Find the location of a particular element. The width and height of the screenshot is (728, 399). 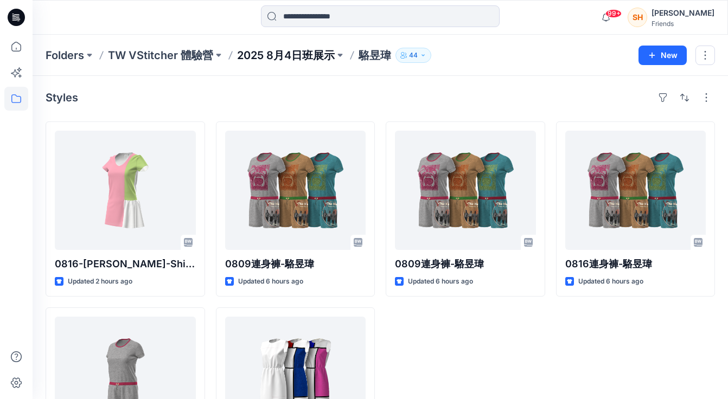

a: 2025 8月4日班展示 is located at coordinates (286, 55).